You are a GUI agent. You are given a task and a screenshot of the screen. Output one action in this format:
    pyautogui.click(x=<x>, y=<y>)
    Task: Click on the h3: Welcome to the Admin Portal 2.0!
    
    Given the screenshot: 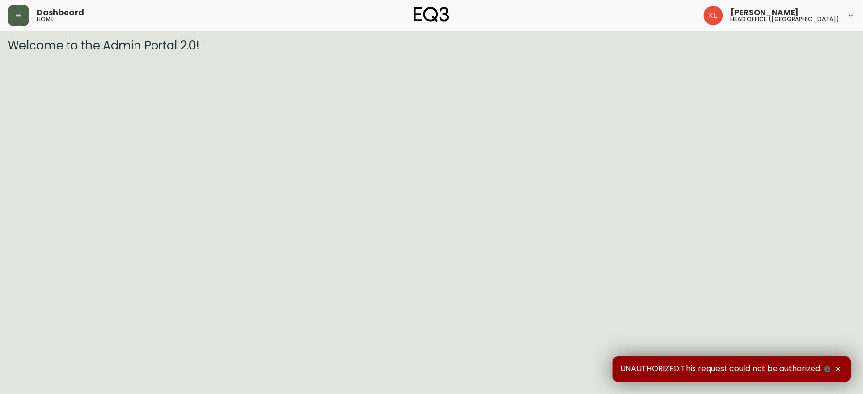 What is the action you would take?
    pyautogui.click(x=431, y=46)
    